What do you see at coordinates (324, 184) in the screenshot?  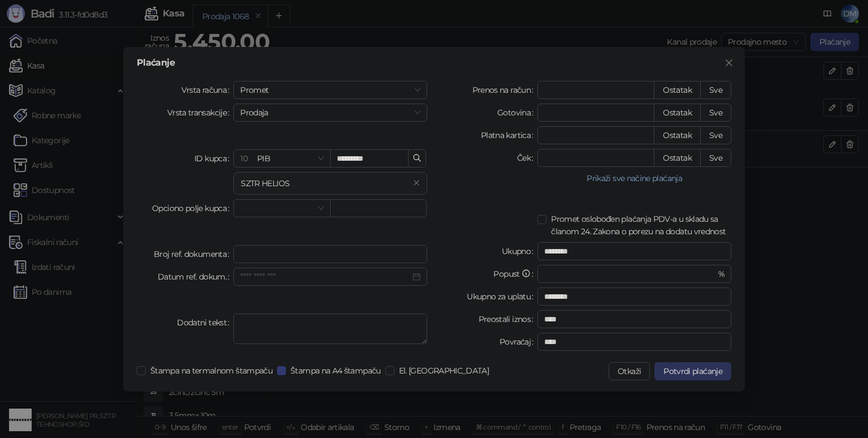 I see `div: SZTR HELIOS` at bounding box center [324, 184].